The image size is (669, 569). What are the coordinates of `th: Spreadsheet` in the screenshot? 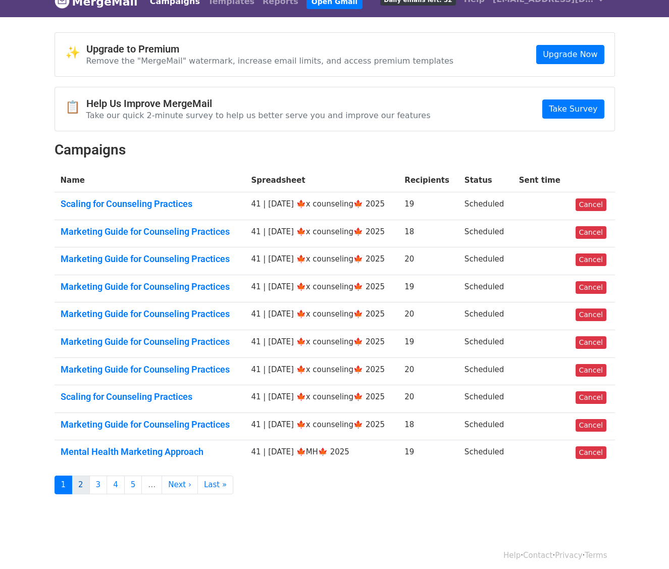 It's located at (322, 180).